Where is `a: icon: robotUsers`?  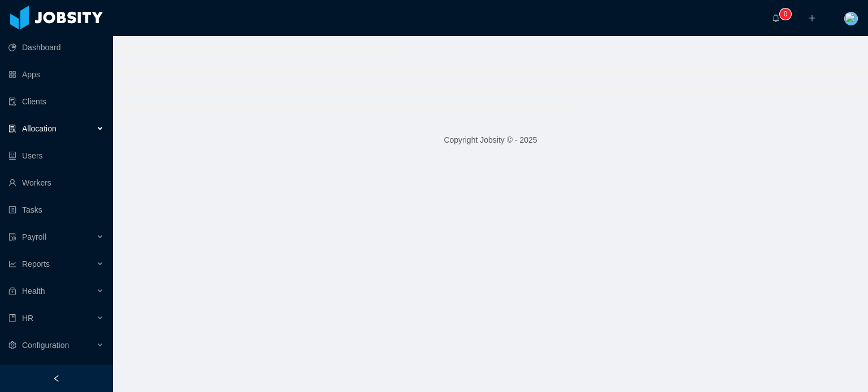
a: icon: robotUsers is located at coordinates (56, 156).